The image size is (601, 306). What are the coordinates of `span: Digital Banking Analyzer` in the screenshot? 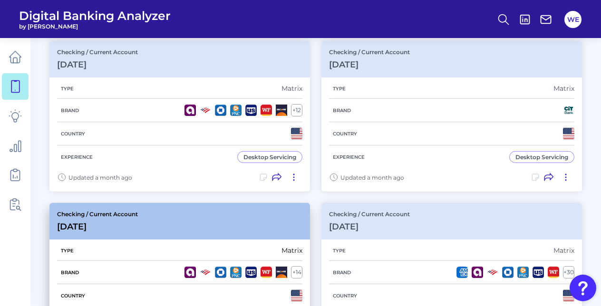 It's located at (95, 16).